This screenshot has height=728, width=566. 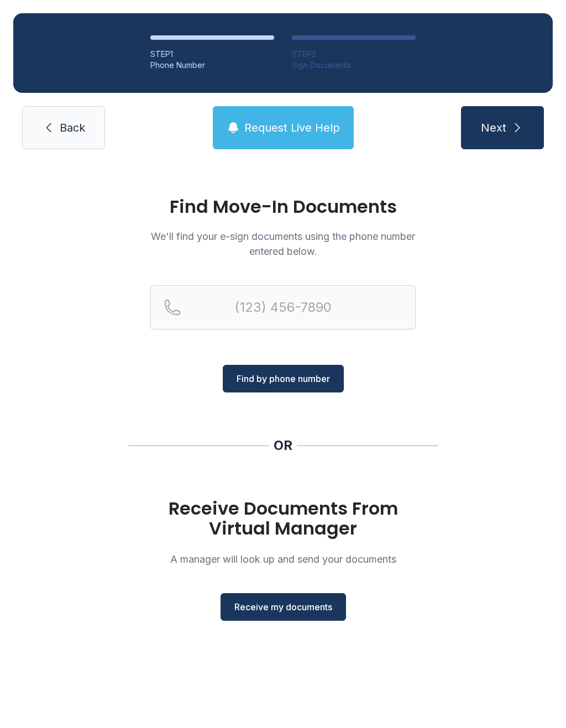 I want to click on input: Reservation phone number, so click(x=283, y=307).